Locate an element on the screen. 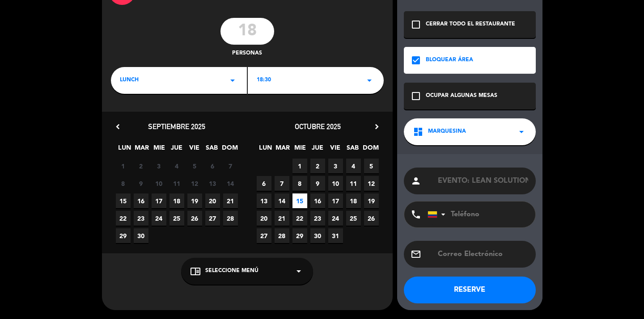  span: Seleccione Menú is located at coordinates (232, 271).